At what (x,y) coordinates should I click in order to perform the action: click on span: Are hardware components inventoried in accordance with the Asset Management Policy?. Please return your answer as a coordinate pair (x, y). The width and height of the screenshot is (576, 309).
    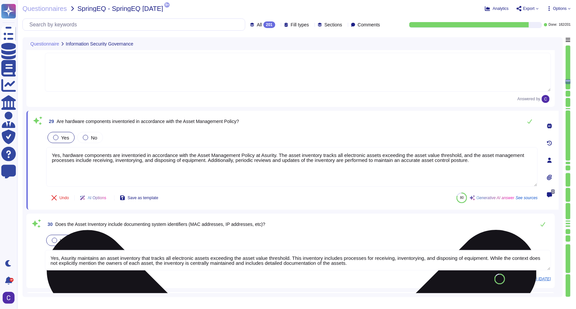
    Looking at the image, I should click on (148, 121).